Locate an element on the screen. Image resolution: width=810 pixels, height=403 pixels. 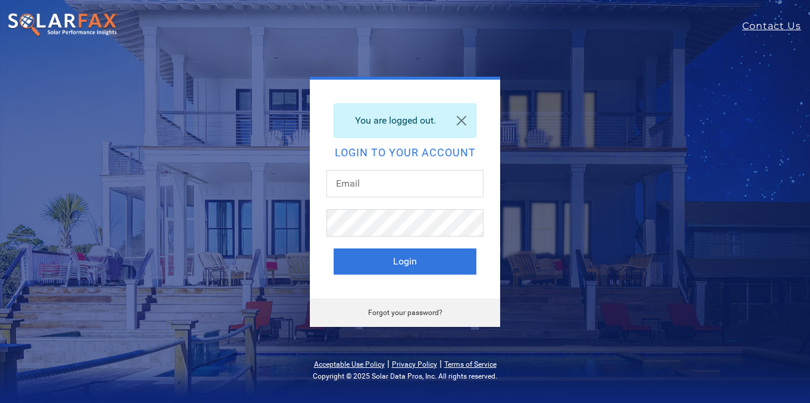
a: Acceptable Use Policy is located at coordinates (349, 365).